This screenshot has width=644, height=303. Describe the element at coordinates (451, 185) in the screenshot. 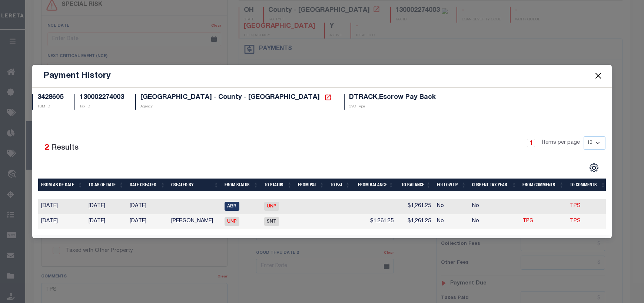

I see `th: Follow Up: activate to sort column ascending` at that location.